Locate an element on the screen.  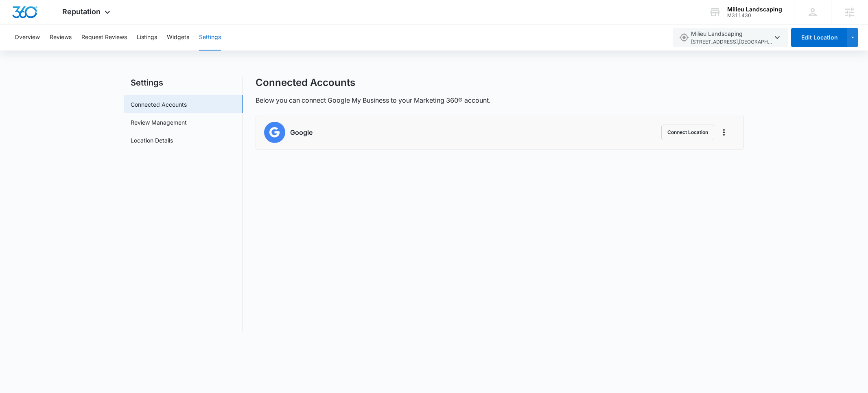
span: Milieu Landscaping is located at coordinates (732, 38).